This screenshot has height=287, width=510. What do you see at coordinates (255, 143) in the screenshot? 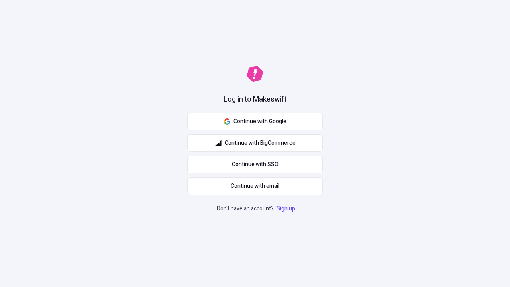
I see `button: Continue with BigCommerce` at bounding box center [255, 143].